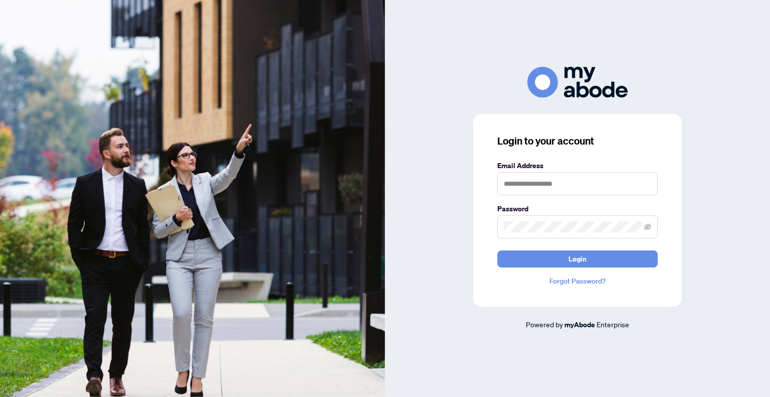 Image resolution: width=770 pixels, height=397 pixels. I want to click on span: eye-invisible, so click(648, 227).